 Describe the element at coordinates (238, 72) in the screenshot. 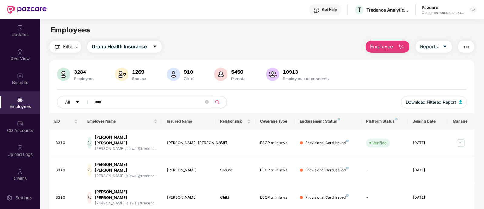

I see `div: 5450` at that location.